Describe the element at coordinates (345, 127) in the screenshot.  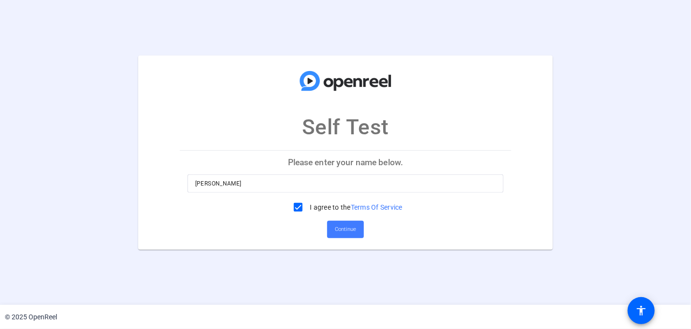
I see `p: Self Test` at that location.